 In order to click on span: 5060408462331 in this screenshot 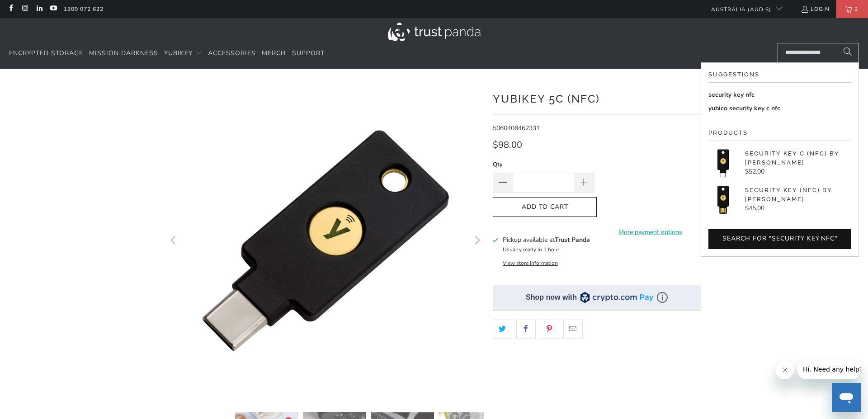, I will do `click(516, 128)`.